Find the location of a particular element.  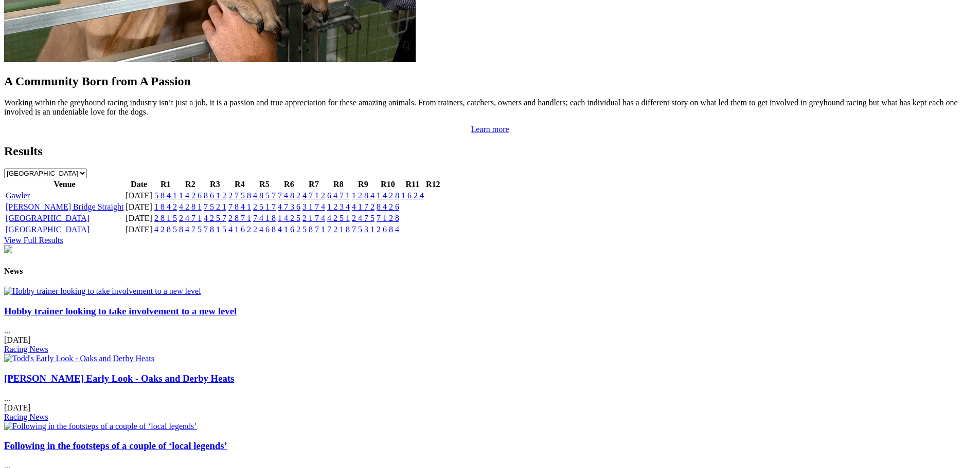

th: R3 is located at coordinates (215, 185).